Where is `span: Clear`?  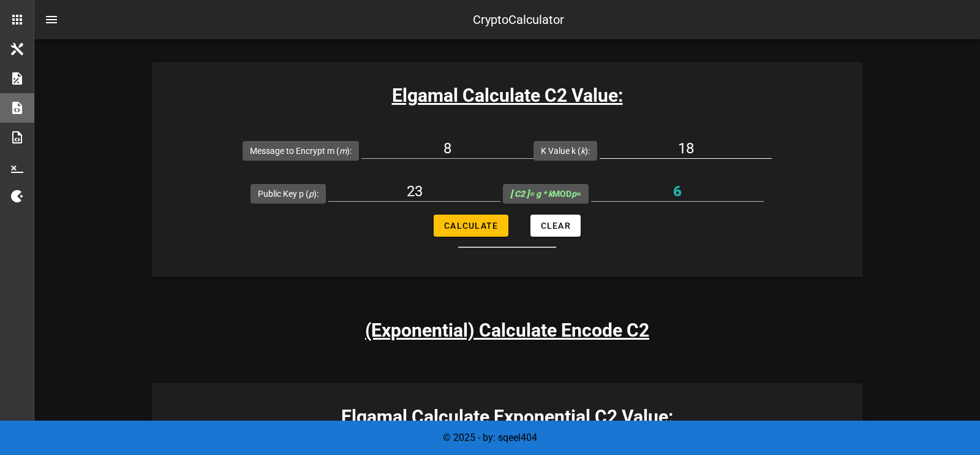 span: Clear is located at coordinates (555, 226).